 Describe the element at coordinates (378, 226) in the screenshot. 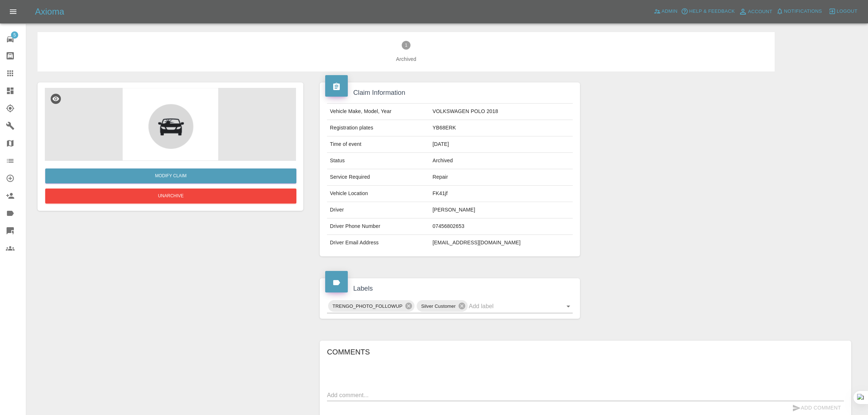

I see `td: Driver Phone Number` at that location.